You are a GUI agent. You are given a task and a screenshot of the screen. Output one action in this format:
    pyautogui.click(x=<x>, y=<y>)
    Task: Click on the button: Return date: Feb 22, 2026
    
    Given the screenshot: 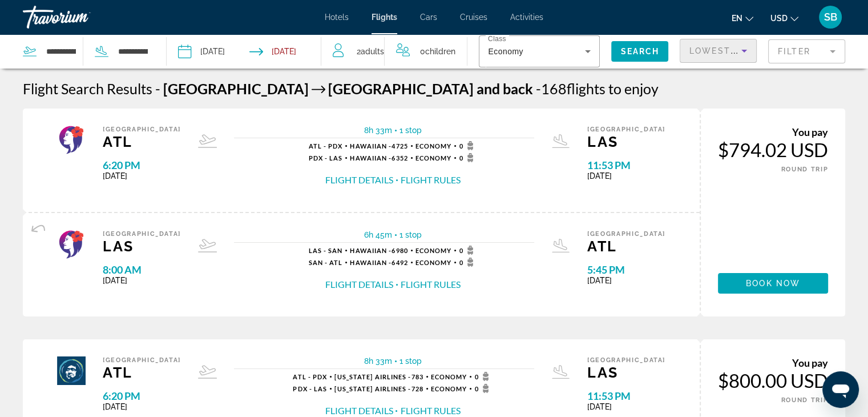 What is the action you would take?
    pyautogui.click(x=273, y=51)
    